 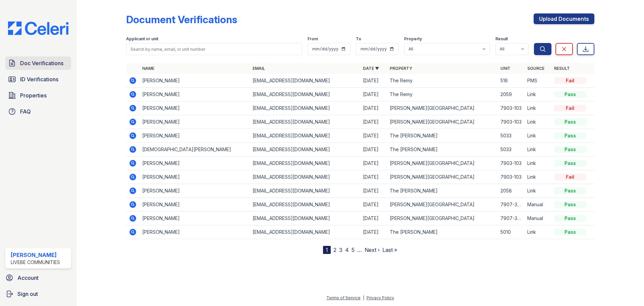 I want to click on div: LiveBe Communities, so click(x=35, y=262).